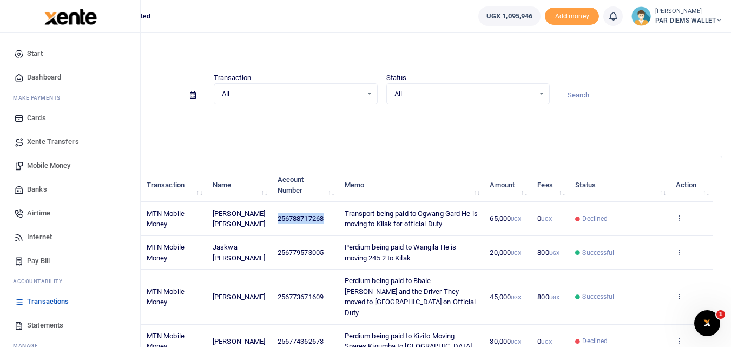 The height and width of the screenshot is (347, 731). Describe the element at coordinates (48, 301) in the screenshot. I see `span: Transactions` at that location.